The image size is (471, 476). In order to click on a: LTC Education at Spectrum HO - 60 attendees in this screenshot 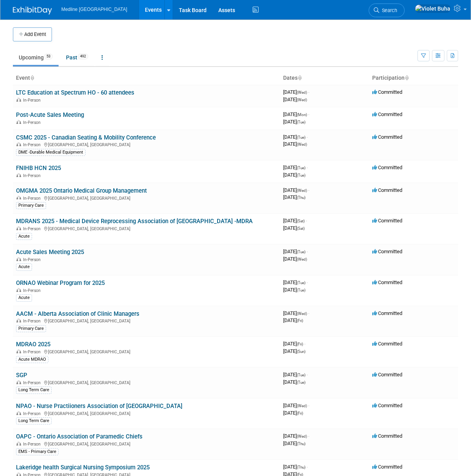, I will do `click(75, 92)`.